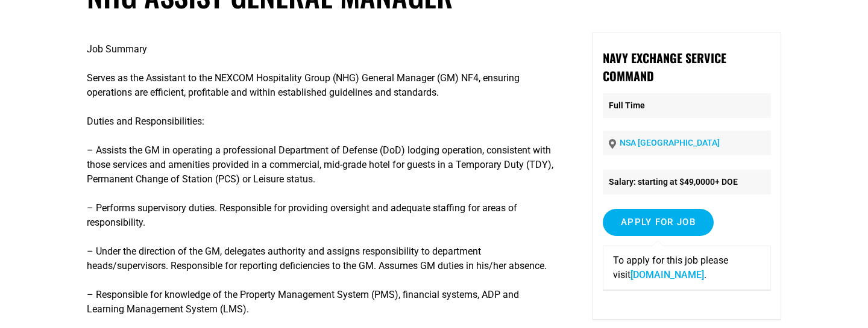 This screenshot has width=868, height=328. What do you see at coordinates (322, 302) in the screenshot?
I see `p: – Responsible for knowledge of the Property Management System (PMS), financial systems, ADP and L...` at bounding box center [322, 302].